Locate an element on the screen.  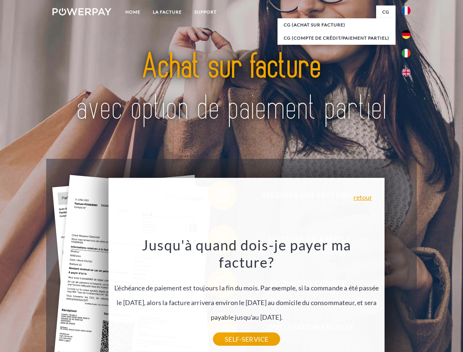
a: Support is located at coordinates (205, 12).